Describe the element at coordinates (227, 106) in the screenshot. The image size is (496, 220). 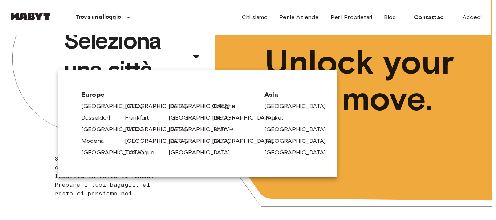
I see `a: Cologne` at that location.